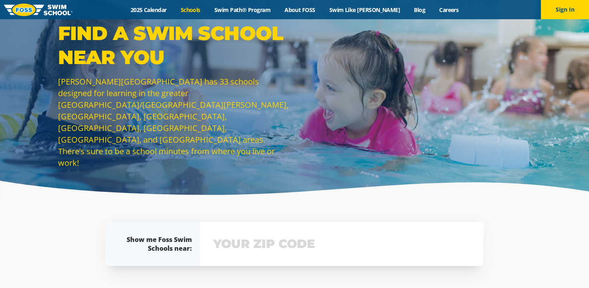 This screenshot has width=589, height=288. I want to click on input: YOUR ZIP CODE, so click(342, 244).